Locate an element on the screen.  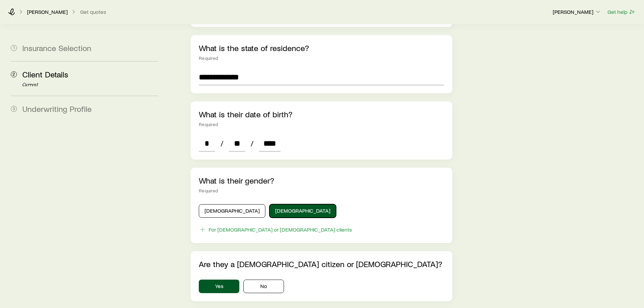
button: Get help is located at coordinates (622, 12).